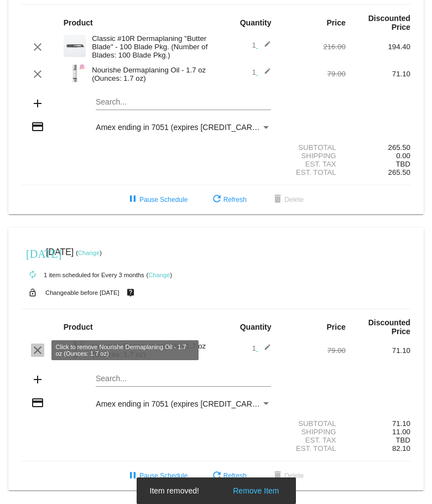  I want to click on mat-icon: live_help, so click(130, 293).